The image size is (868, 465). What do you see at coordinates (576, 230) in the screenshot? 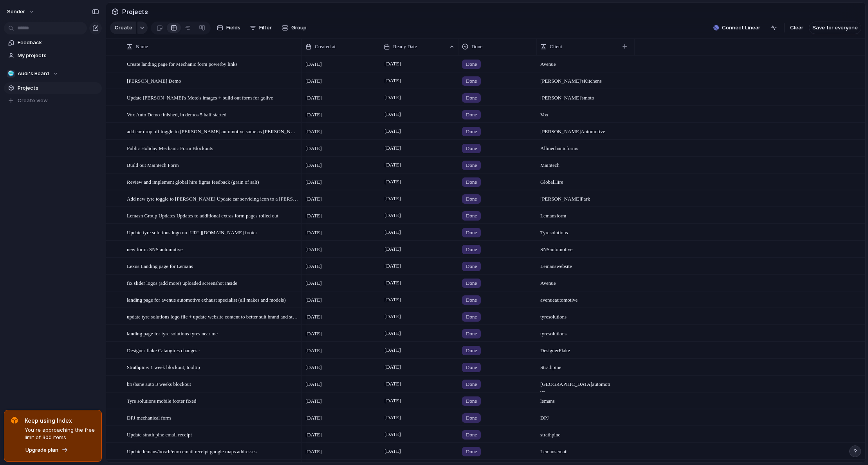
I see `span: Tyre solutions` at bounding box center [576, 230].